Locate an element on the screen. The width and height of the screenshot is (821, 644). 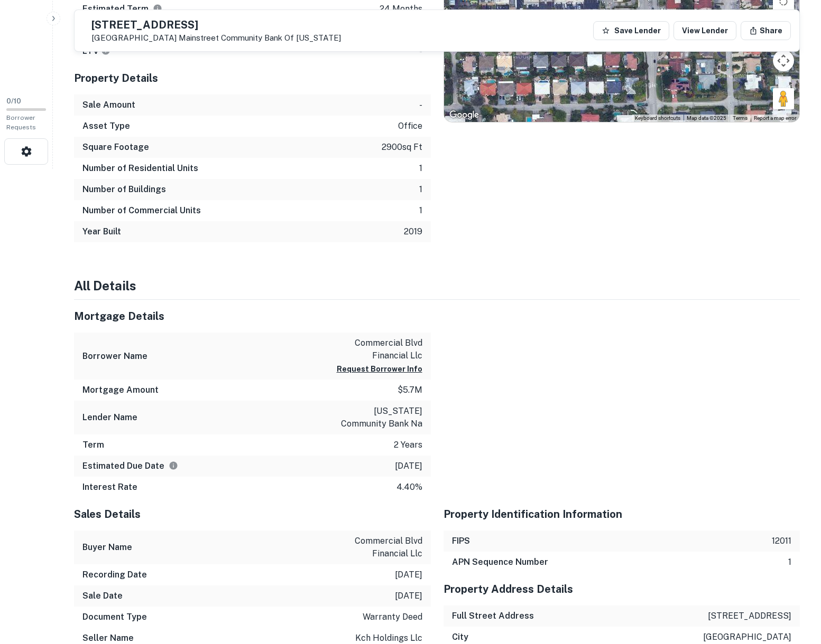
h6: Buyer Name is located at coordinates (107, 547).